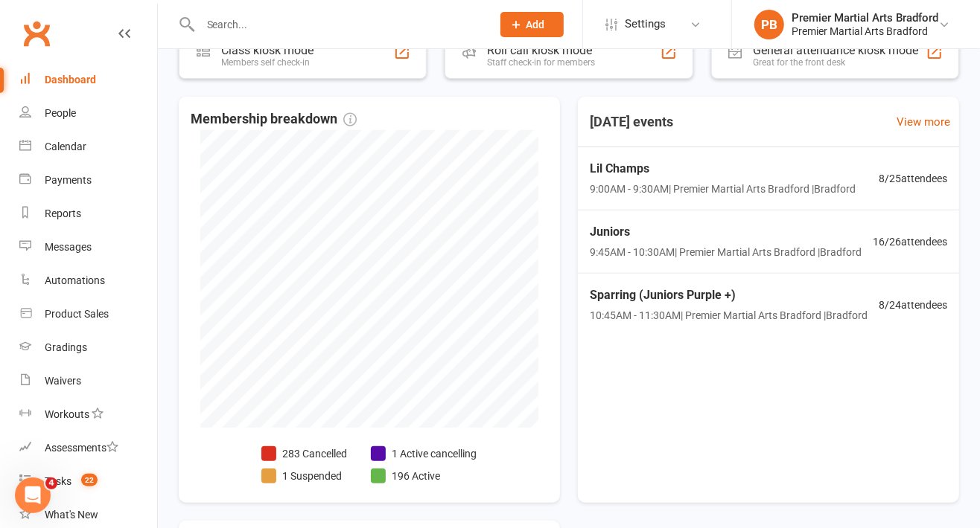 This screenshot has height=528, width=980. Describe the element at coordinates (68, 247) in the screenshot. I see `div: Messages` at that location.